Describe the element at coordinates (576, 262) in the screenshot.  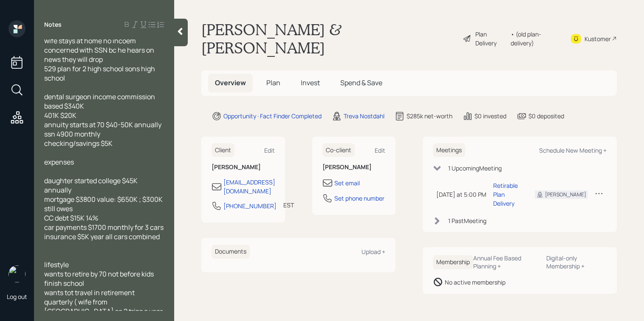
I see `div: Digital-only Membership +` at that location.